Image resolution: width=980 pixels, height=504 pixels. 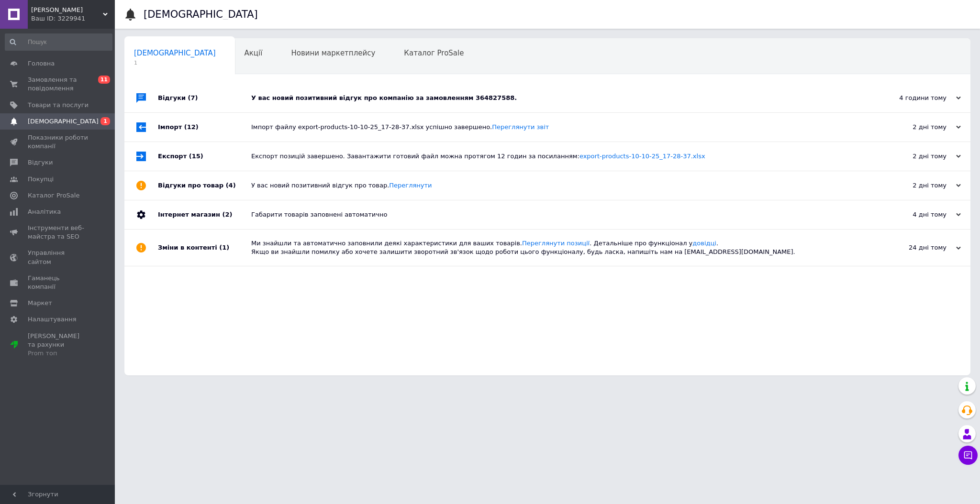 I want to click on div: Prom топ, so click(x=58, y=354).